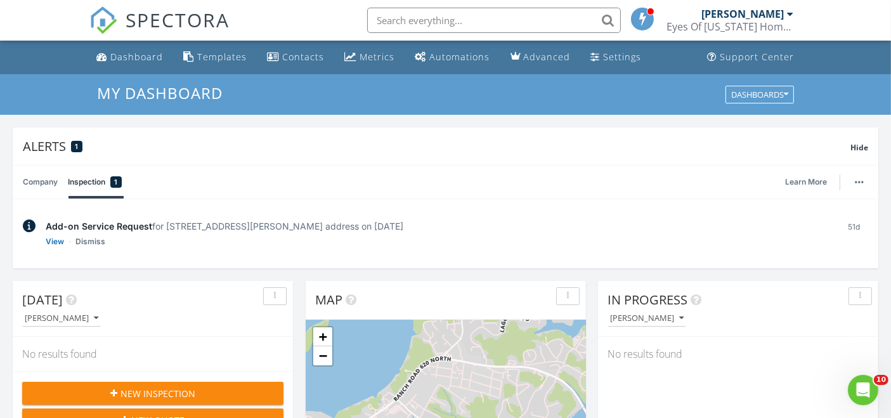  Describe the element at coordinates (540, 57) in the screenshot. I see `a: Advanced` at that location.